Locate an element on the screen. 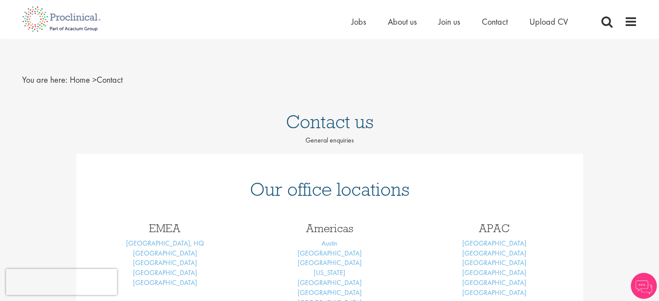 The image size is (659, 301). h3: Americas is located at coordinates (330, 228).